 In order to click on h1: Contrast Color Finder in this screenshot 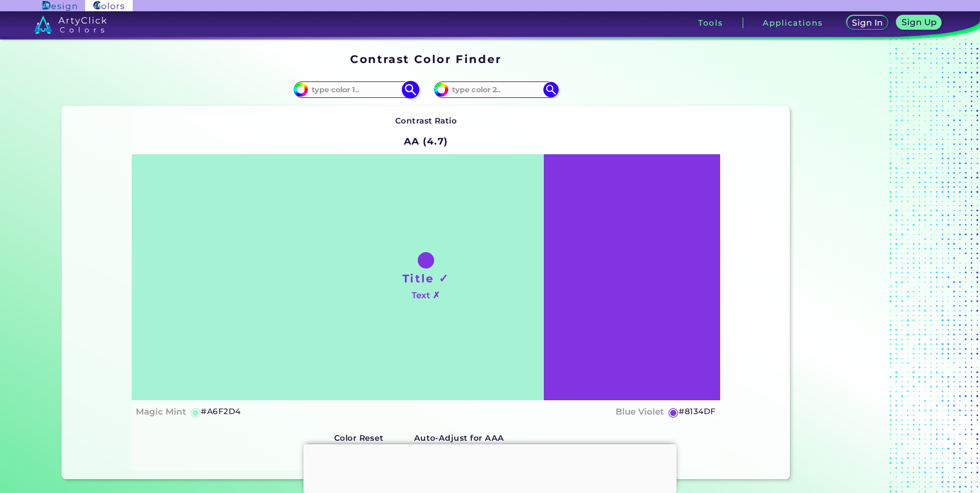, I will do `click(426, 59)`.